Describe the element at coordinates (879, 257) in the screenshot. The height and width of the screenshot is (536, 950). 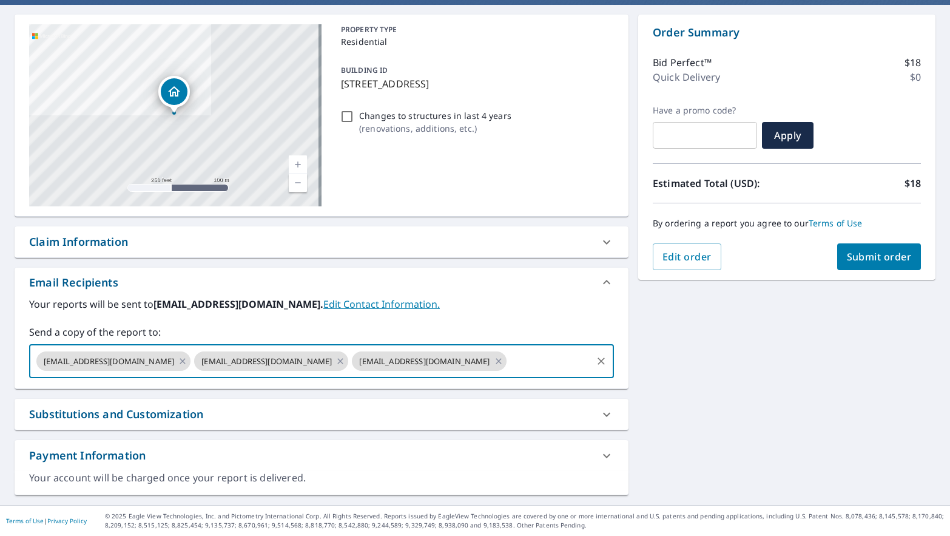
I see `button: Submit order` at that location.